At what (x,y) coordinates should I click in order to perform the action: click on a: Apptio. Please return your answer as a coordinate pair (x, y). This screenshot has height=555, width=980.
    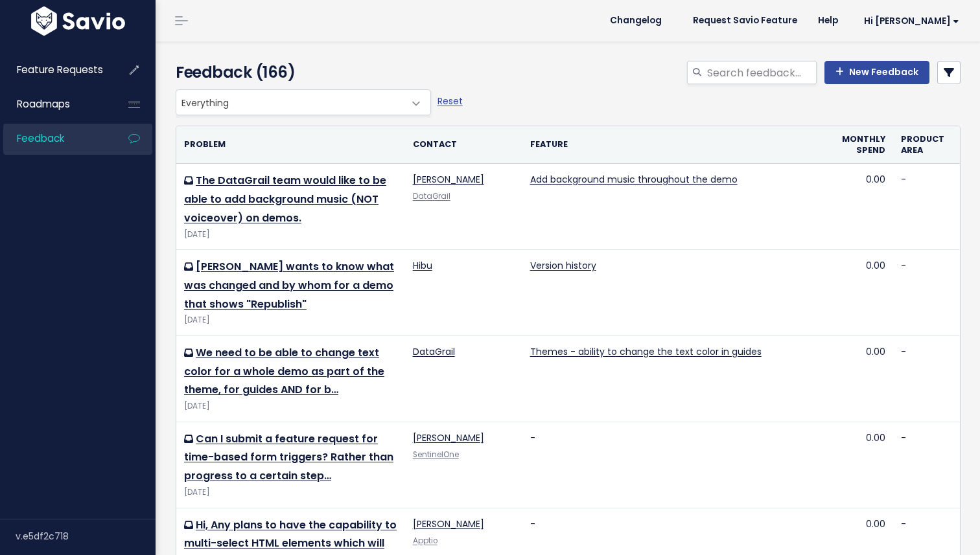
    Looking at the image, I should click on (425, 541).